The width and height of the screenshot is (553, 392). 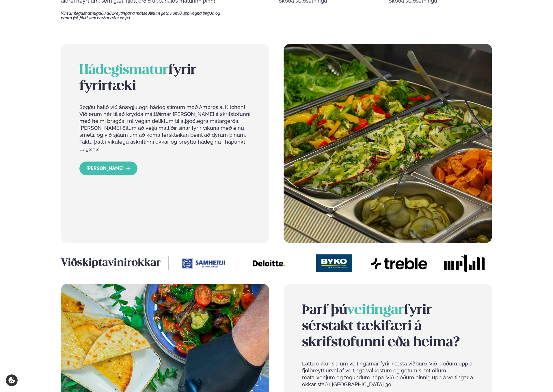 What do you see at coordinates (115, 263) in the screenshot?
I see `h3: okkar` at bounding box center [115, 263].